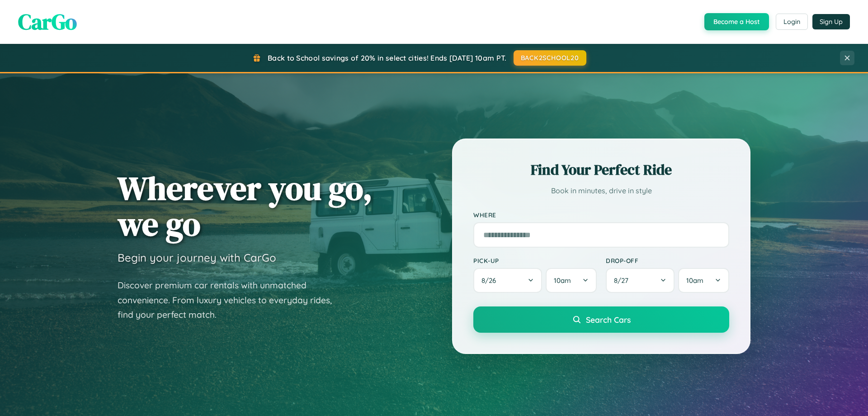 Image resolution: width=868 pixels, height=416 pixels. Describe the element at coordinates (602, 191) in the screenshot. I see `p: Book in minutes, drive in style` at that location.